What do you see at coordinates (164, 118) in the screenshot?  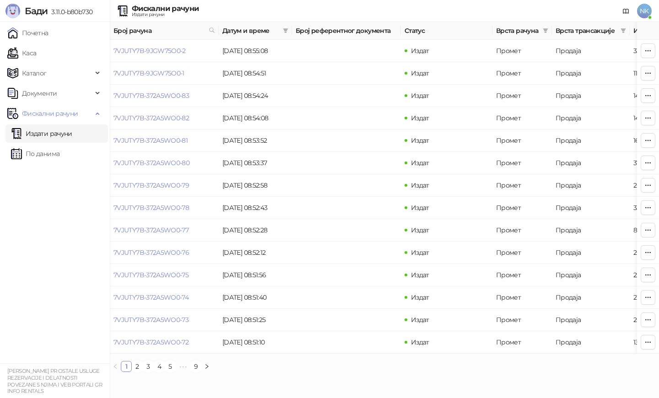 I see `td: 7VJUTY7B-372A5WO0-82` at bounding box center [164, 118].